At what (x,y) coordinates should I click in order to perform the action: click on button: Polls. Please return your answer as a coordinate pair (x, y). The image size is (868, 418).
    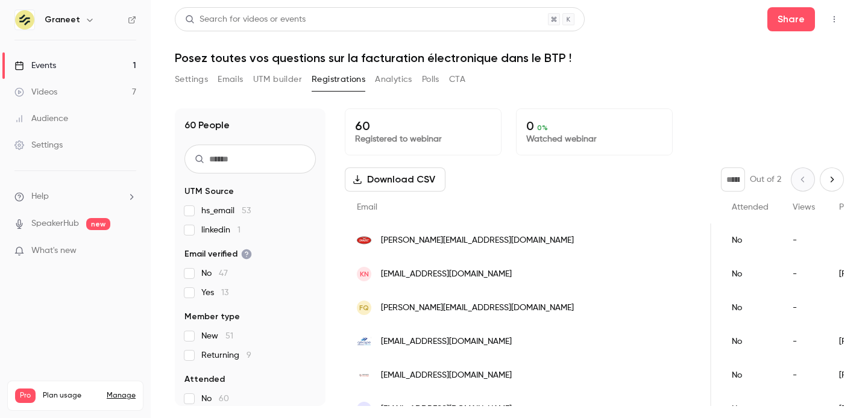
    Looking at the image, I should click on (431, 80).